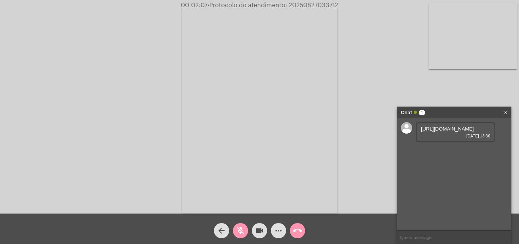 The image size is (519, 244). Describe the element at coordinates (222, 230) in the screenshot. I see `mat-icon: arrow_back` at that location.